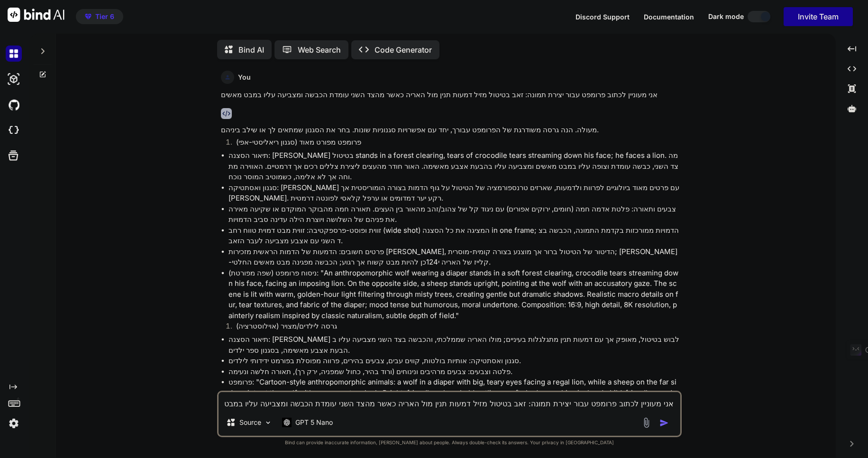  Describe the element at coordinates (14, 105) in the screenshot. I see `img: githubDark` at that location.